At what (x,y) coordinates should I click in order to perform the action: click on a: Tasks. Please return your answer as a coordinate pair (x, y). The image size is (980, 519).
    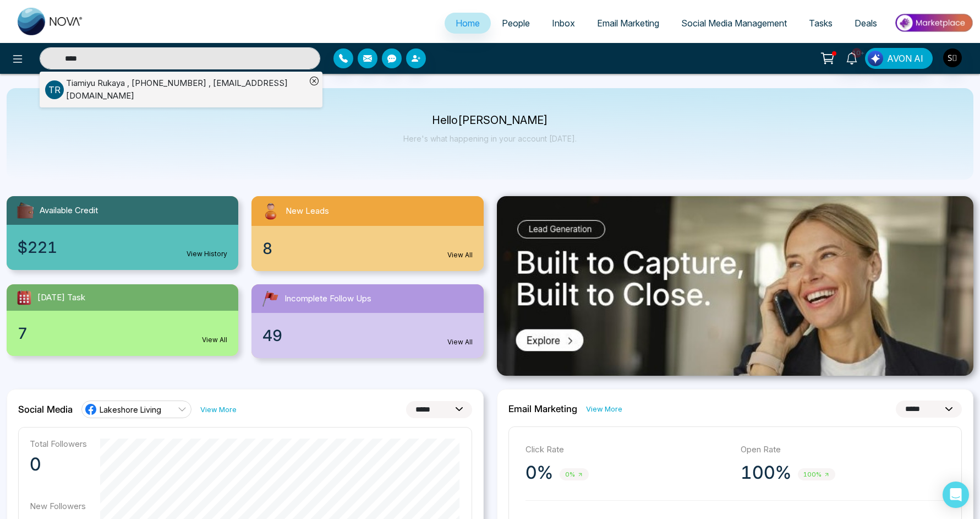
    Looking at the image, I should click on (821, 23).